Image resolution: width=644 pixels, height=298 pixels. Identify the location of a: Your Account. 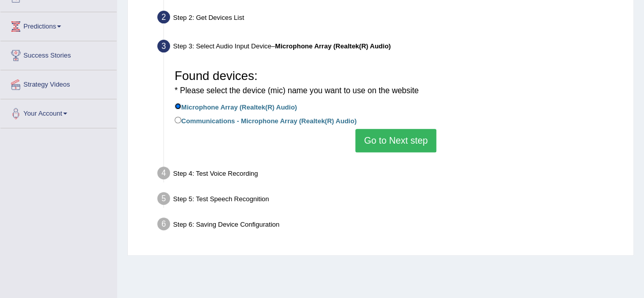
(58, 112).